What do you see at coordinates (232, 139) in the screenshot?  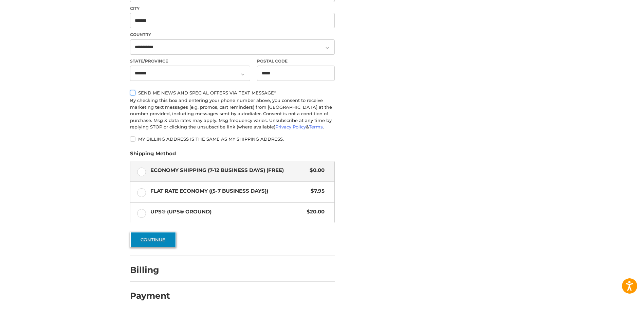 I see `label: My billing address is the same as my shipping address.` at bounding box center [232, 139].